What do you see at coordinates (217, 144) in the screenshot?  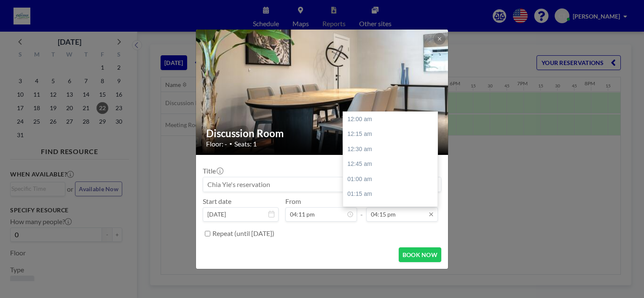 I see `span: Floor: -` at bounding box center [217, 144].